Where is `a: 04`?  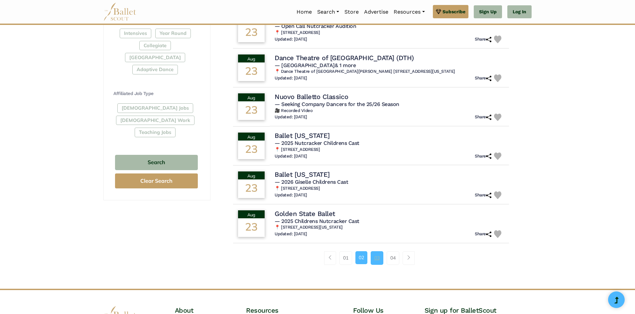 a: 04 is located at coordinates (393, 258).